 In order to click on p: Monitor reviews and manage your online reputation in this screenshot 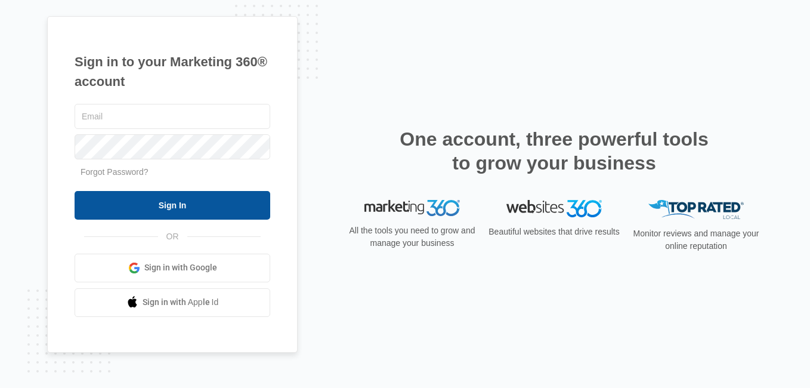, I will do `click(696, 240)`.